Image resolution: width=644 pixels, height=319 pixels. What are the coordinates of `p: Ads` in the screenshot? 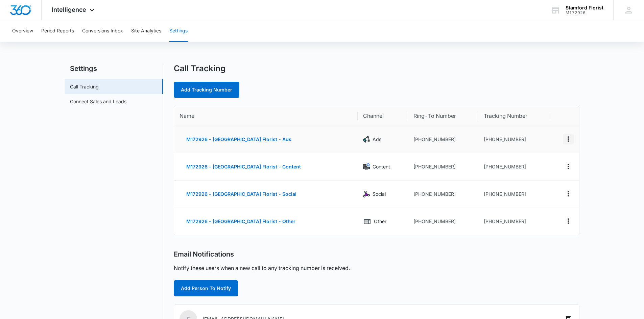 It's located at (376, 140).